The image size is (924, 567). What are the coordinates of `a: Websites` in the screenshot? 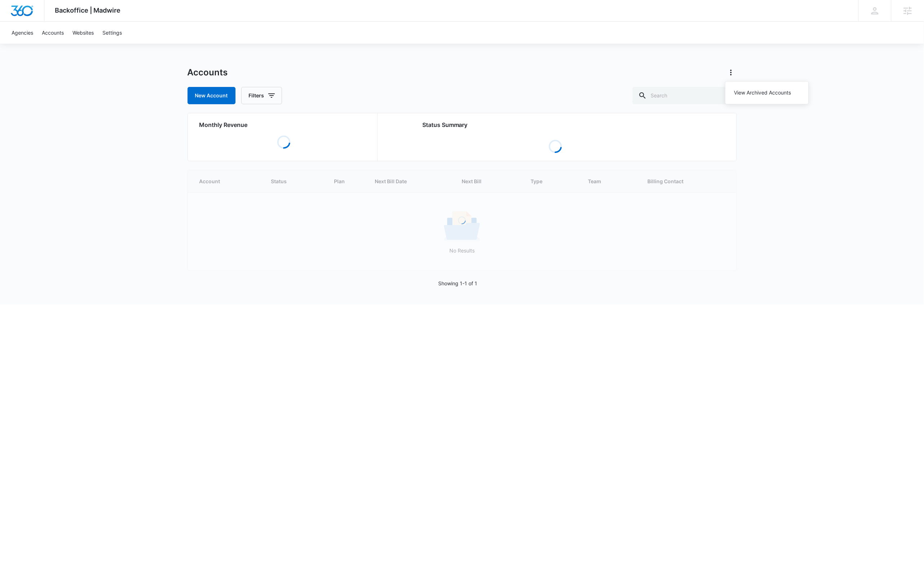 It's located at (83, 33).